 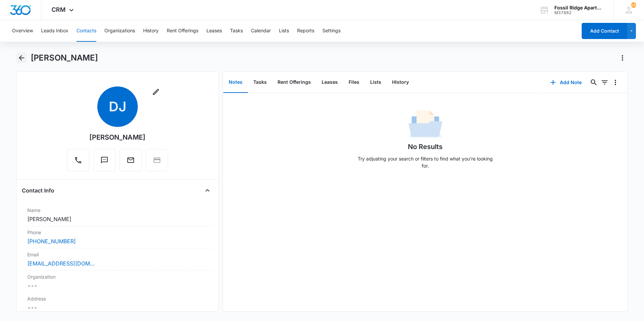 I want to click on p: Try adjusting your search or filters to find what you’re looking for., so click(x=425, y=162).